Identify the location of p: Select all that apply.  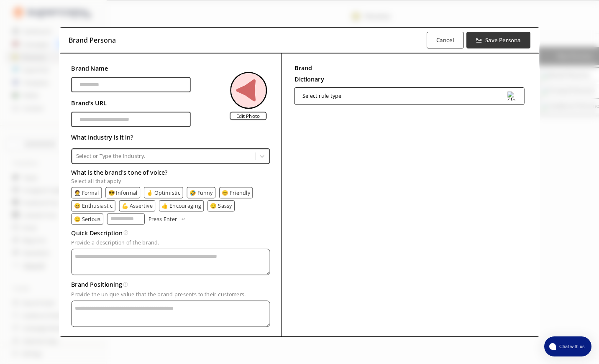
(170, 181).